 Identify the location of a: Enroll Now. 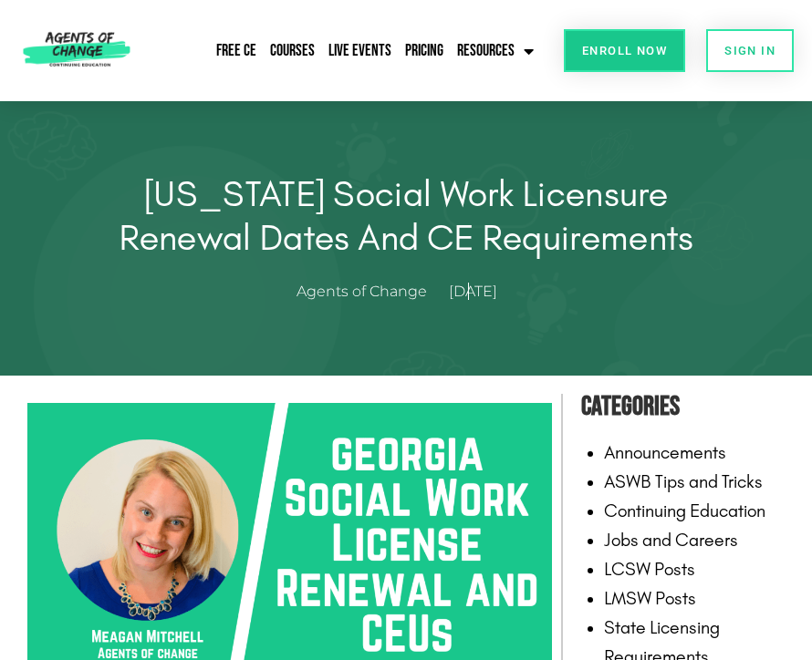
(624, 50).